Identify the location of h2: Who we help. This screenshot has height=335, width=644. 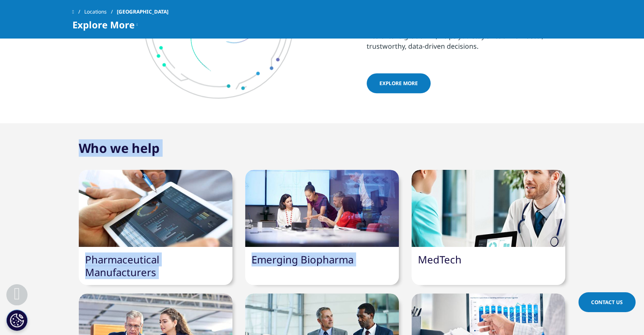
(119, 148).